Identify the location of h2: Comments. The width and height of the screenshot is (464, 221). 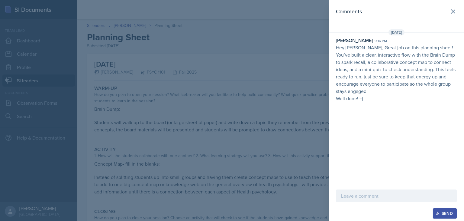
(349, 11).